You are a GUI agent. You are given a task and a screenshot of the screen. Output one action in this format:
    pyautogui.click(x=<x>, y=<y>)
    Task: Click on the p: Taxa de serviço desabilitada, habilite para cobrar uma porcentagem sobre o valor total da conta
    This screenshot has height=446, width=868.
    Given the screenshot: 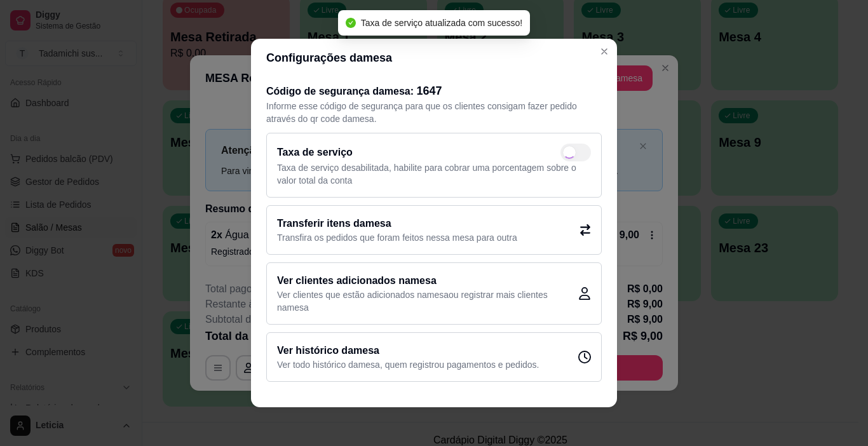 What is the action you would take?
    pyautogui.click(x=434, y=174)
    